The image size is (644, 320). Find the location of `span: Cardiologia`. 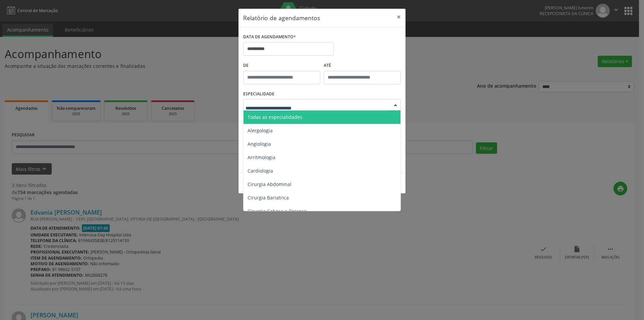

span: Cardiologia is located at coordinates (260, 171).